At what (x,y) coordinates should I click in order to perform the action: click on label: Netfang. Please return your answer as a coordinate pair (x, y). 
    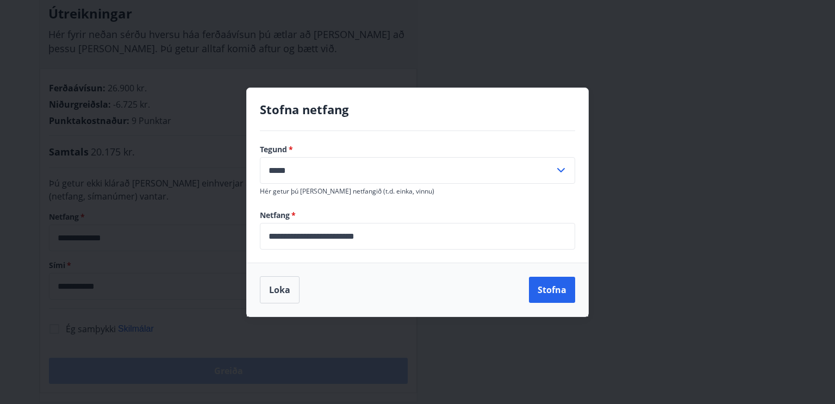
    Looking at the image, I should click on (417, 215).